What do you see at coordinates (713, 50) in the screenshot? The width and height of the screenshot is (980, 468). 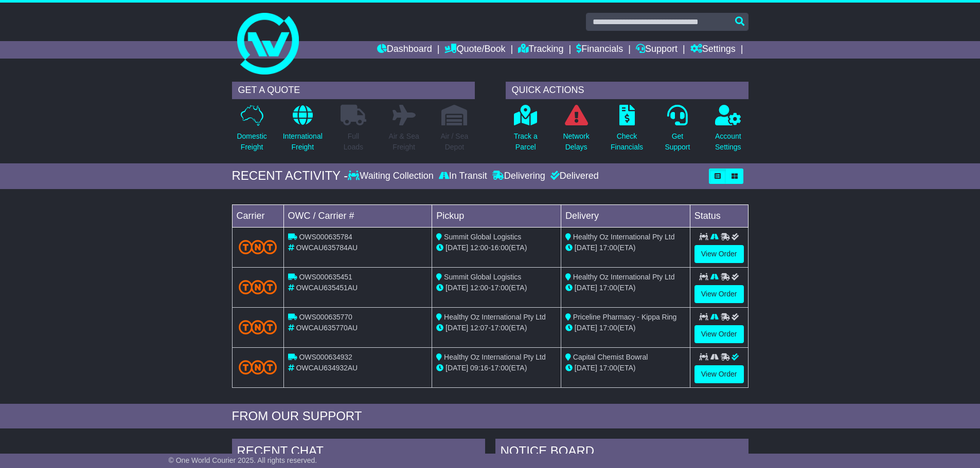 I see `a: Settings` at bounding box center [713, 50].